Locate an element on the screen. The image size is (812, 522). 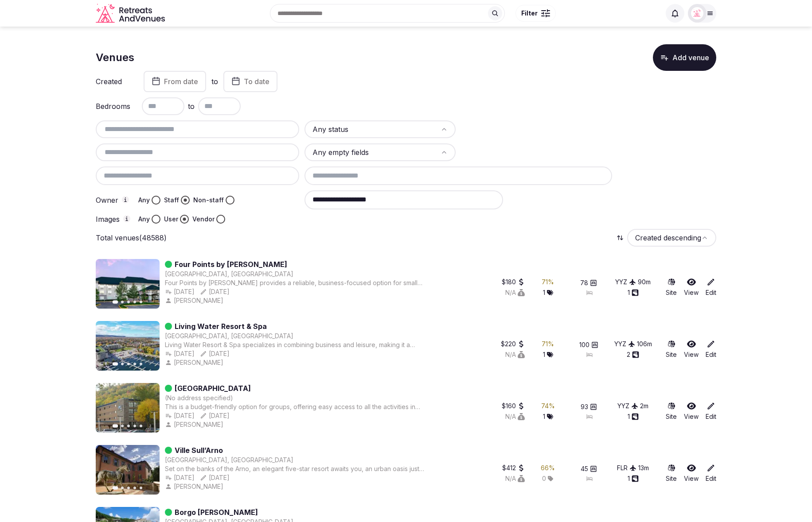
svg: Retreats and Venues company logo is located at coordinates (131, 13).